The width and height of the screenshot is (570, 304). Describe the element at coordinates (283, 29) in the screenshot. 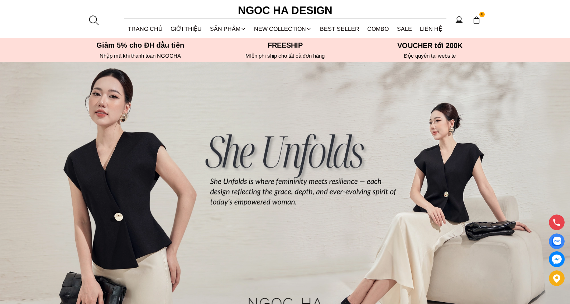

I see `a: NEW COLLECTION` at that location.